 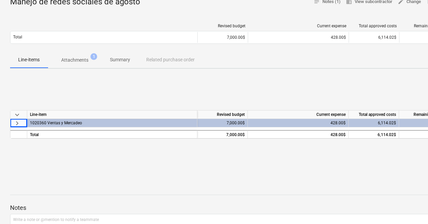 What do you see at coordinates (411, 207) in the screenshot?
I see `div: Widget de chat` at bounding box center [411, 207].